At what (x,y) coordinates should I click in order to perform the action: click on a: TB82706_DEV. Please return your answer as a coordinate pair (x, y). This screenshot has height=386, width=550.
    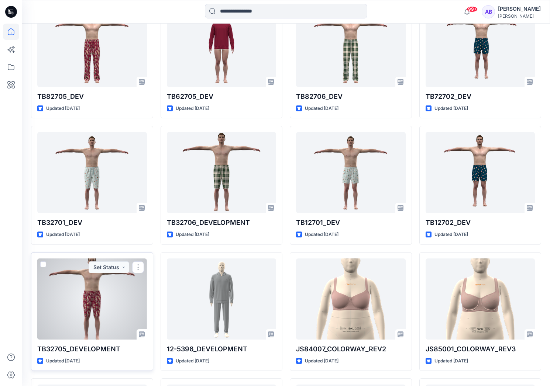
    Looking at the image, I should click on (351, 47).